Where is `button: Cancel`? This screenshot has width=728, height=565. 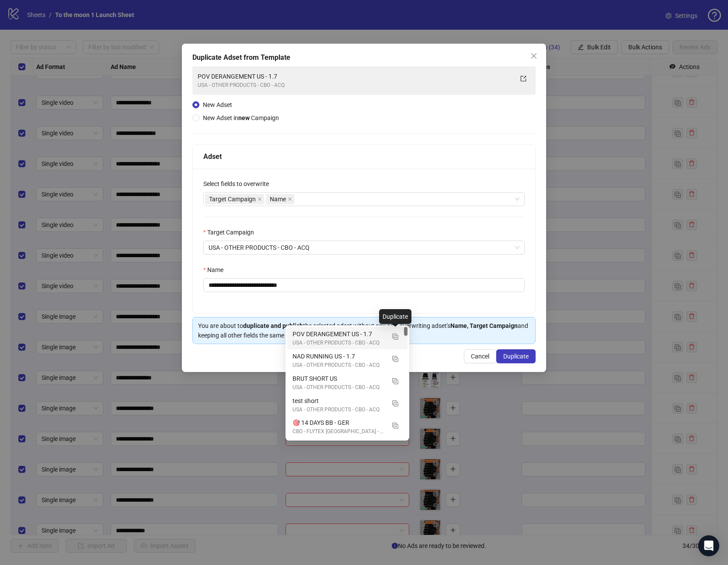 button: Cancel is located at coordinates (480, 356).